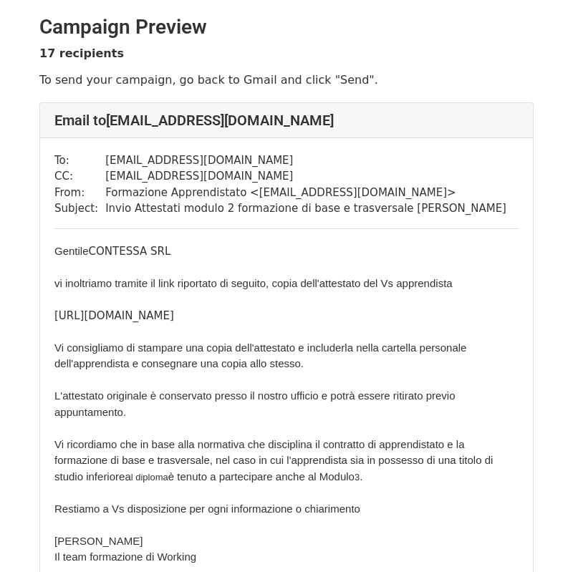 Image resolution: width=573 pixels, height=572 pixels. Describe the element at coordinates (72, 251) in the screenshot. I see `font: Gentile` at that location.